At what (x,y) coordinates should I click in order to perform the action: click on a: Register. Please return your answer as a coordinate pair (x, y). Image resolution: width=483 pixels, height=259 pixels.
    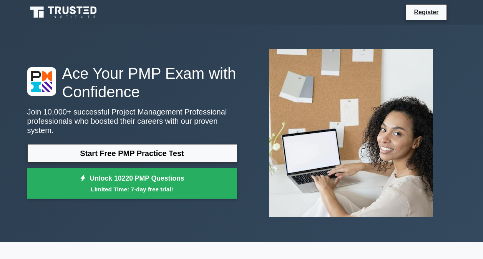
    Looking at the image, I should click on (426, 12).